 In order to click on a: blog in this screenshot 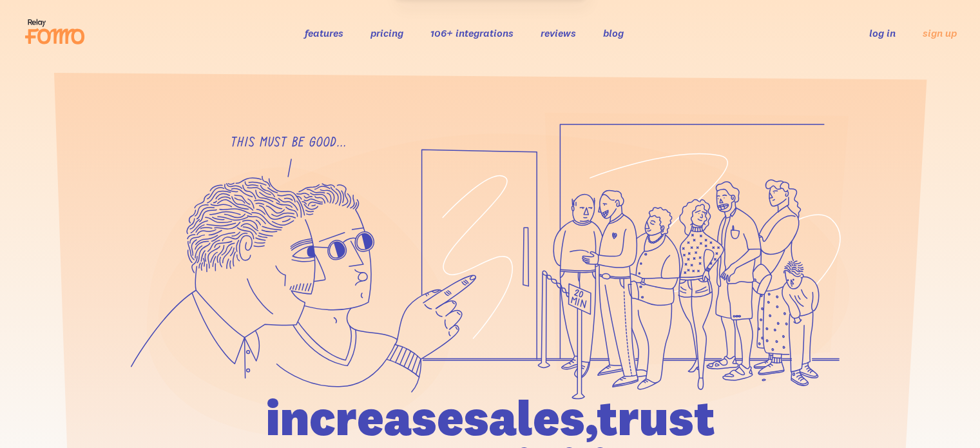, I will do `click(613, 33)`.